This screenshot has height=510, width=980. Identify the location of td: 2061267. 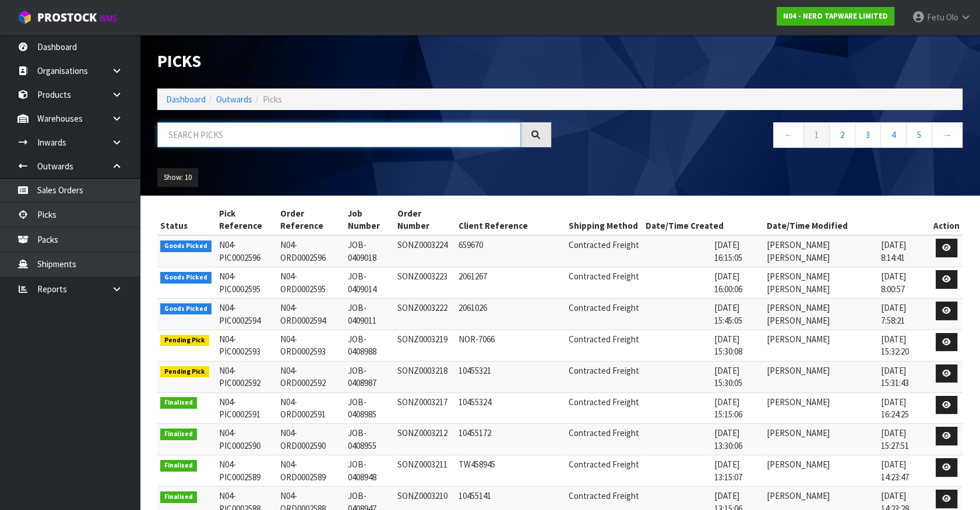
(510, 283).